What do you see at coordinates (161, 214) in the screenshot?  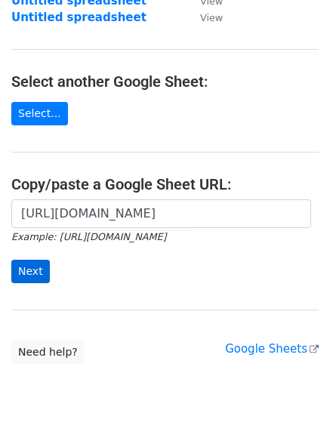 I see `input: Paste your Google Sheet URL here` at bounding box center [161, 214].